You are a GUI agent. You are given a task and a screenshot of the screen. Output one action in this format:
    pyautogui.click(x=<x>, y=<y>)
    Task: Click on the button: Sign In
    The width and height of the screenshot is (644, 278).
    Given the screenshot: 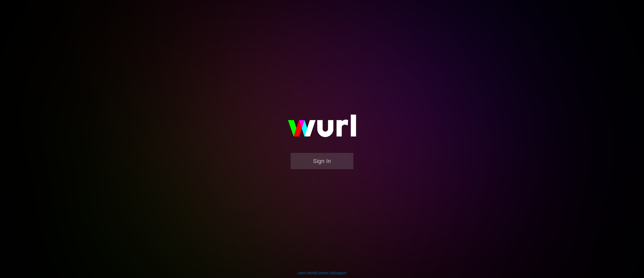 What is the action you would take?
    pyautogui.click(x=322, y=161)
    